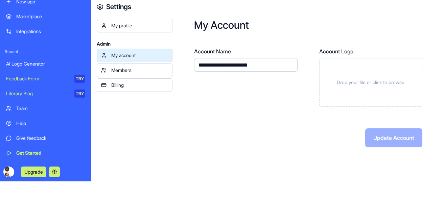 This screenshot has height=203, width=444. I want to click on span: Admin, so click(135, 44).